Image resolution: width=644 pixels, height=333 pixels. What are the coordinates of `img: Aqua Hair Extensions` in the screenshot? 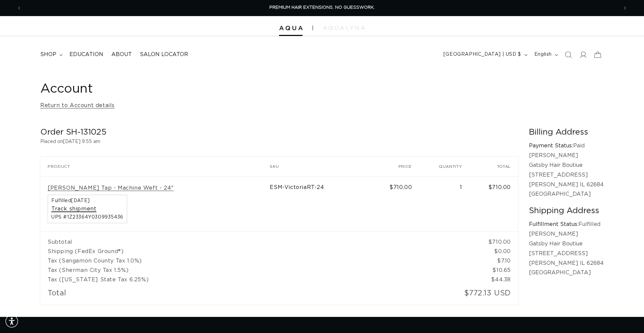 It's located at (291, 28).